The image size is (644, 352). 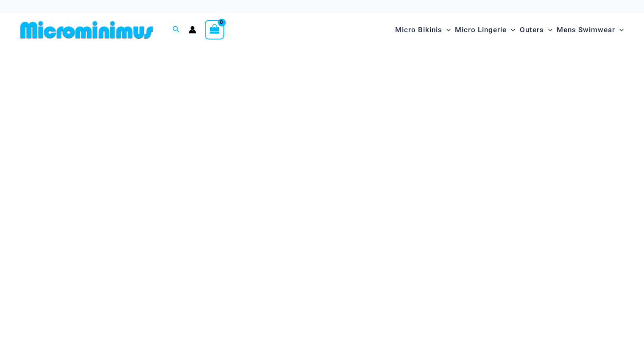 I want to click on a: Search icon link, so click(x=176, y=29).